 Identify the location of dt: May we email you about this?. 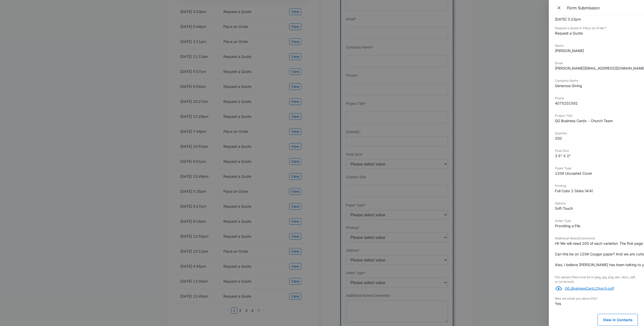
(597, 298).